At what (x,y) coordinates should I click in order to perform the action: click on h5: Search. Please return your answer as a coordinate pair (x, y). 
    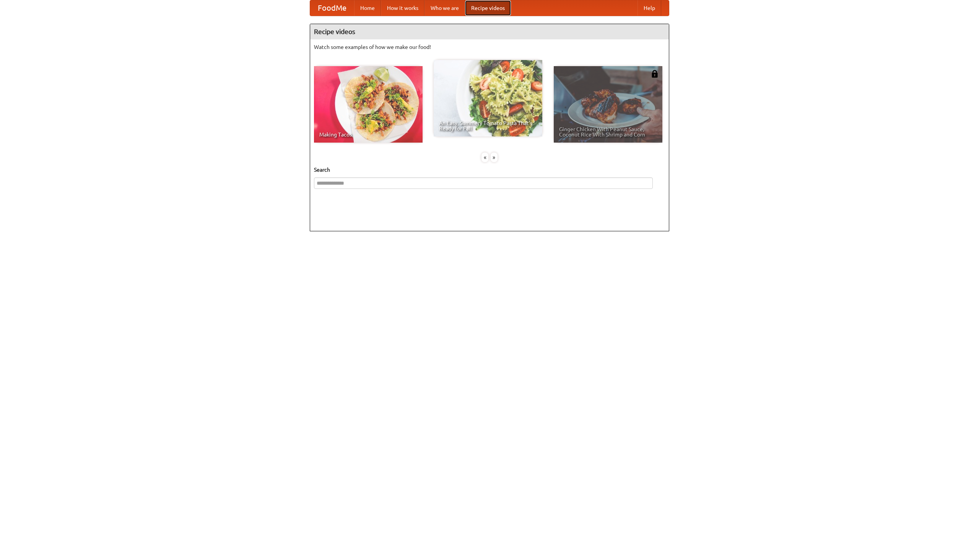
    Looking at the image, I should click on (490, 170).